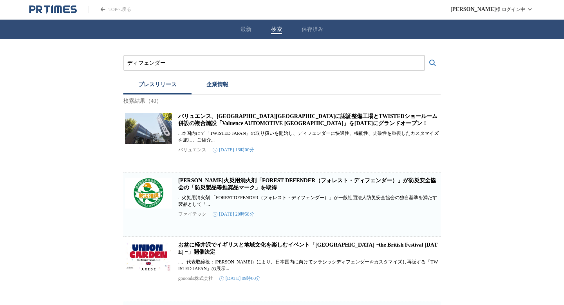 The height and width of the screenshot is (305, 564). I want to click on button: プレスリリース, so click(158, 86).